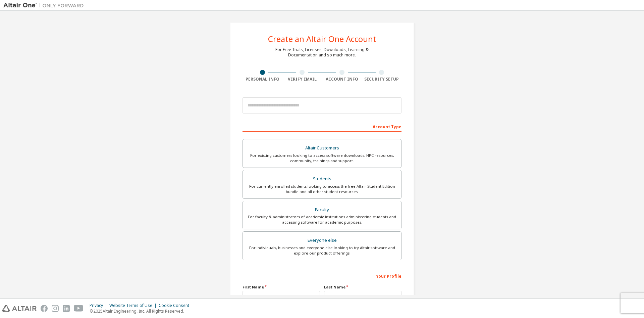 Image resolution: width=644 pixels, height=318 pixels. What do you see at coordinates (322, 250) in the screenshot?
I see `div: For individuals, businesses and everyone else looking to try Altair software and explore our prod...` at bounding box center [322, 250].